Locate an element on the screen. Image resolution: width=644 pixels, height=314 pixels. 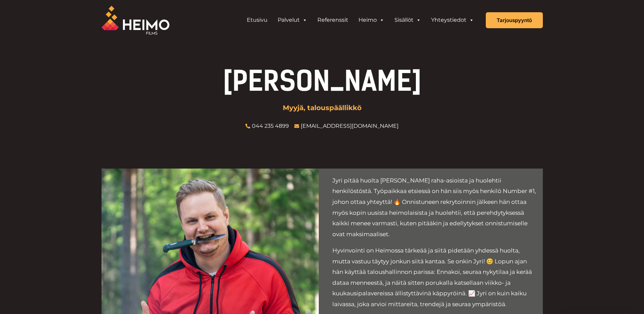
a: Heimo is located at coordinates (371, 20).